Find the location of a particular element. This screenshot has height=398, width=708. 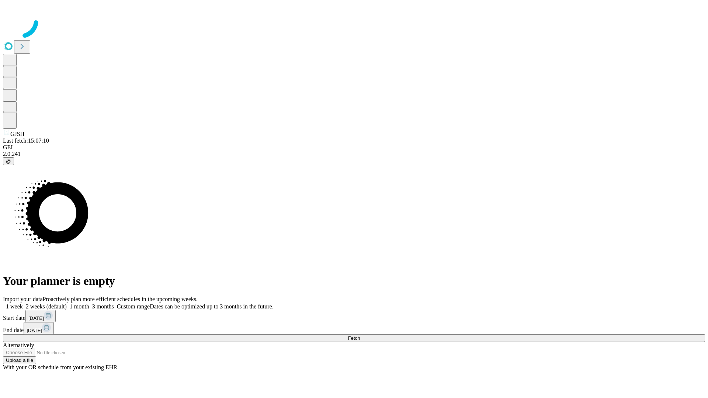

span: Proactively plan more efficient schedules in the upcoming weeks. is located at coordinates (120, 299).